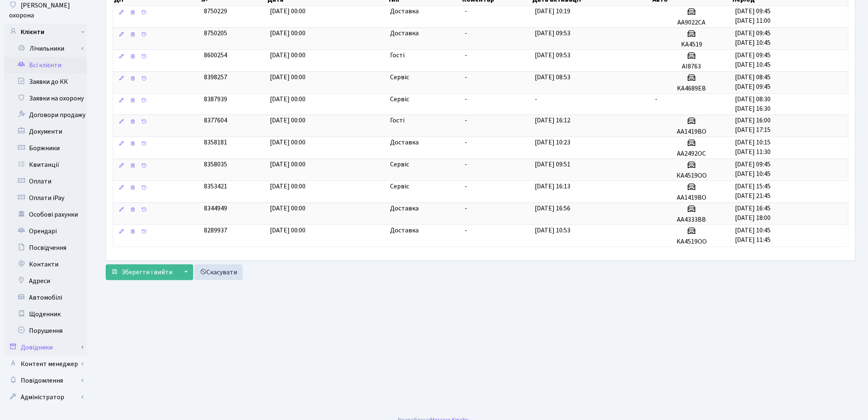  Describe the element at coordinates (46, 264) in the screenshot. I see `a: Контакти` at that location.